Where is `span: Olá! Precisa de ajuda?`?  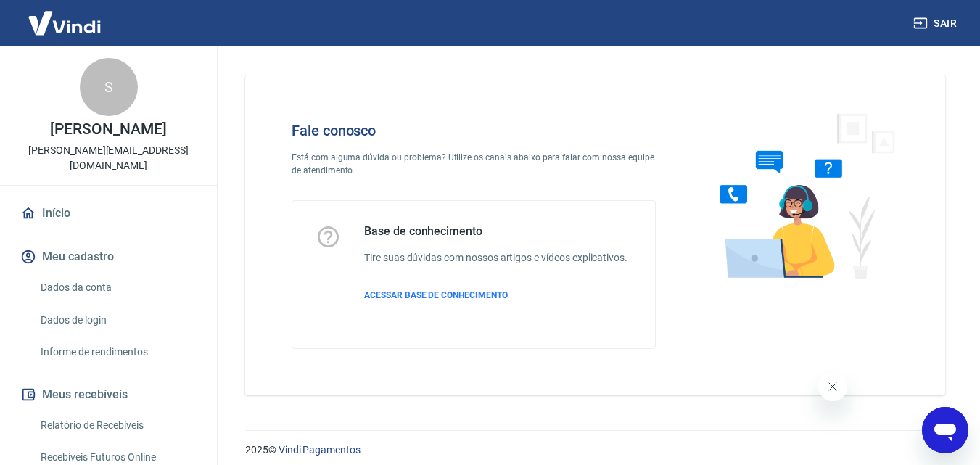 span: Olá! Precisa de ajuda? is located at coordinates (66, 16).